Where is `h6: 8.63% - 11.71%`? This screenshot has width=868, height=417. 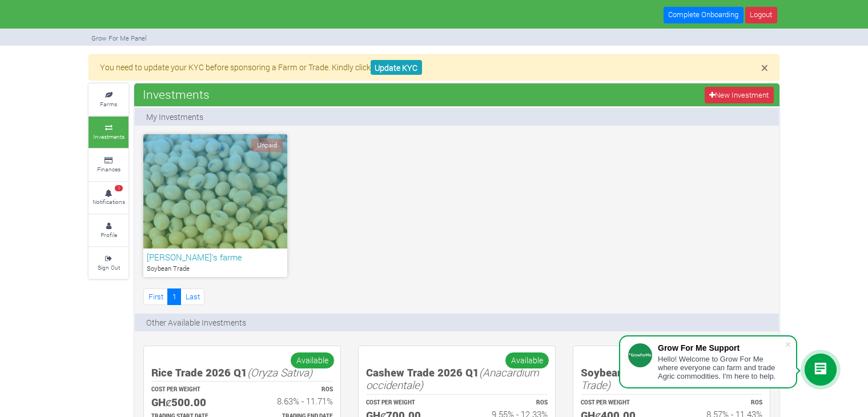
h6: 8.63% - 11.71% is located at coordinates (292, 401).